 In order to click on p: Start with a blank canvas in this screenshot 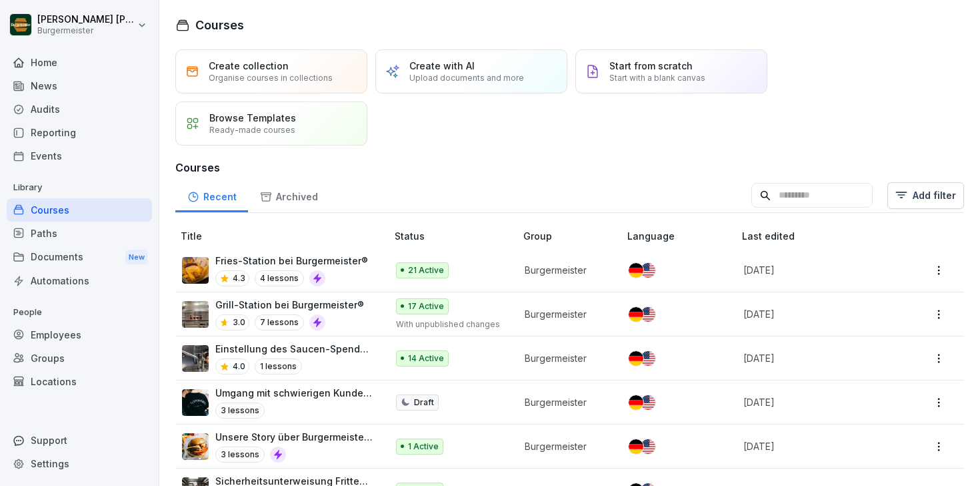, I will do `click(657, 78)`.